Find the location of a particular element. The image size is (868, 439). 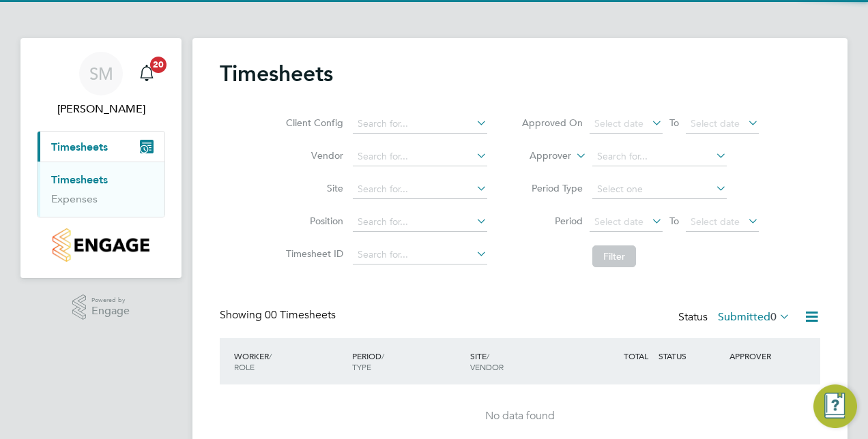

span: SM is located at coordinates (101, 74).